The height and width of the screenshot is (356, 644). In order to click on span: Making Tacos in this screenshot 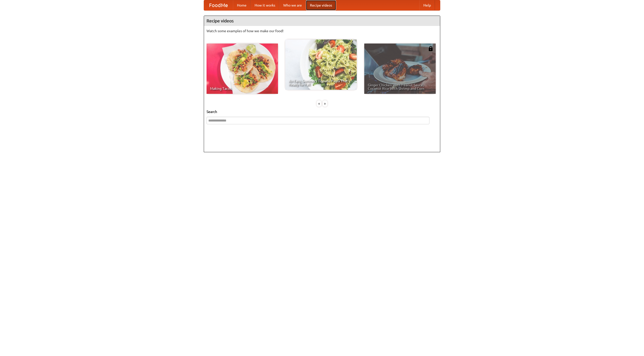, I will do `click(242, 89)`.